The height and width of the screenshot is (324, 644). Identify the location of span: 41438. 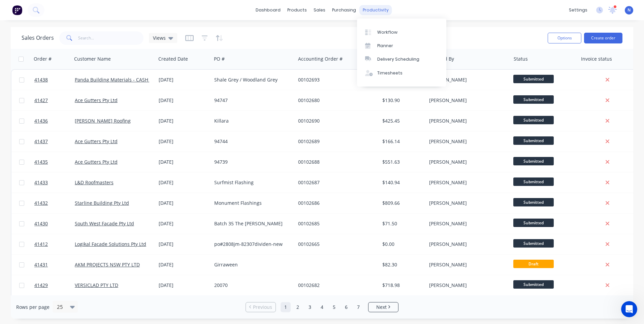
(41, 80).